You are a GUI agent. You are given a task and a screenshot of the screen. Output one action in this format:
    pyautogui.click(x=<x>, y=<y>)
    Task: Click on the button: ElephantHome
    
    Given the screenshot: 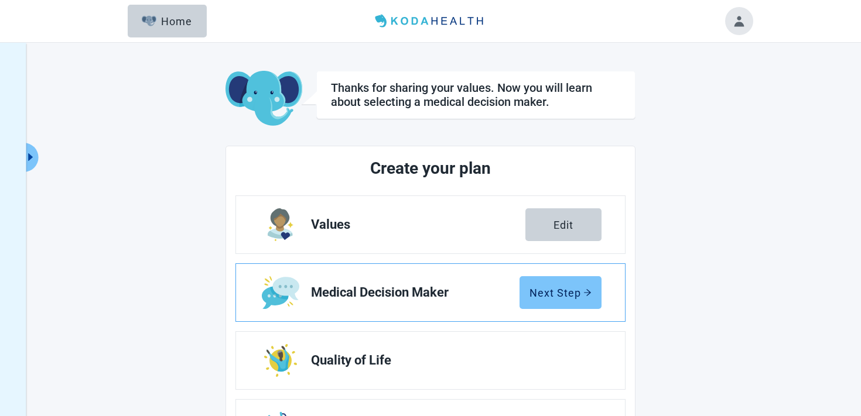 What is the action you would take?
    pyautogui.click(x=167, y=21)
    